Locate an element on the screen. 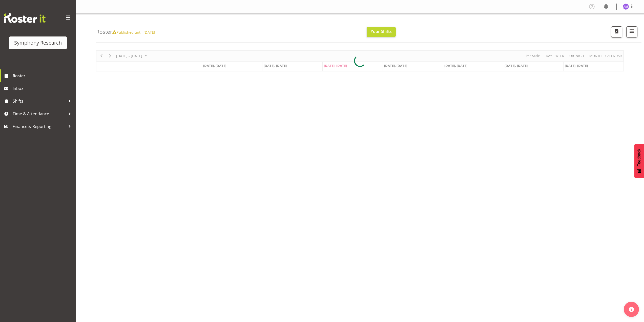 The image size is (644, 322). span: Roster is located at coordinates (43, 76).